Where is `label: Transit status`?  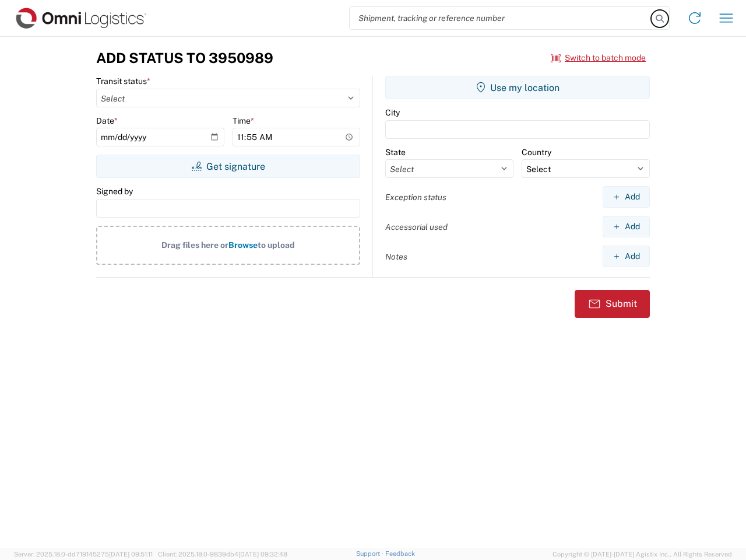 label: Transit status is located at coordinates (123, 81).